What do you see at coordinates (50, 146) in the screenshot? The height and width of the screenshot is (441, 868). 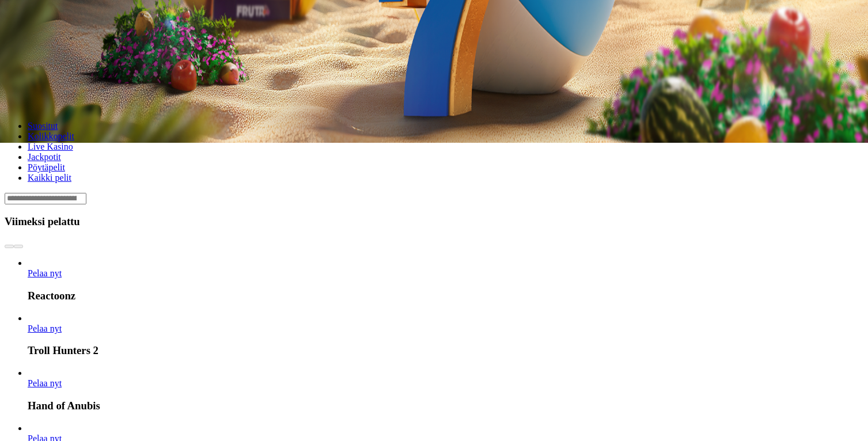 I see `a: Live Kasino` at bounding box center [50, 146].